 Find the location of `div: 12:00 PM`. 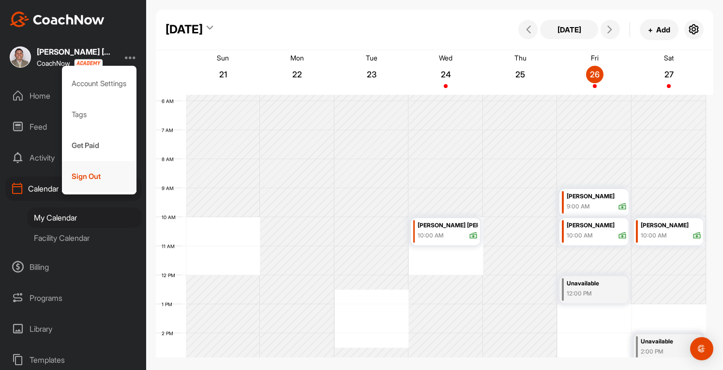

div: 12:00 PM is located at coordinates (592, 294).